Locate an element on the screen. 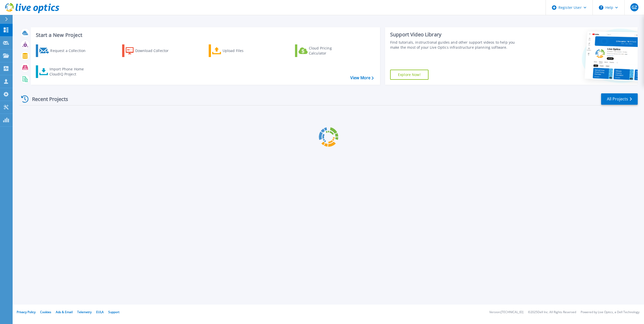 This screenshot has height=324, width=644. div: Find tutorials, instructional guides and other support videos to help you make the most of your L... is located at coordinates (455, 45).